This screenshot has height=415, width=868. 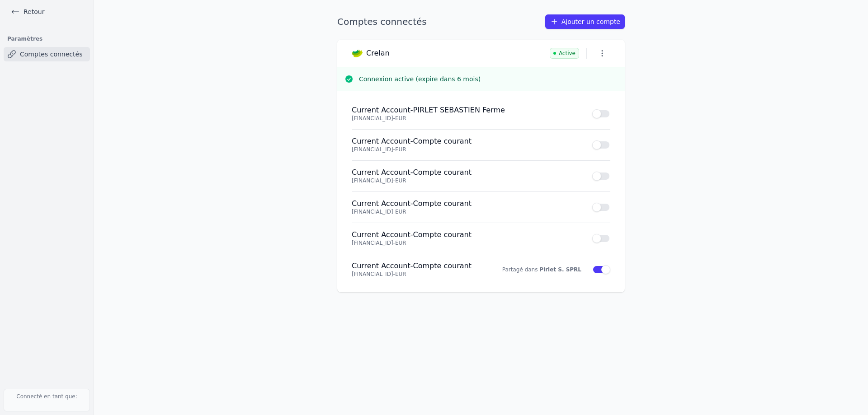 I want to click on span: Active, so click(x=564, y=53).